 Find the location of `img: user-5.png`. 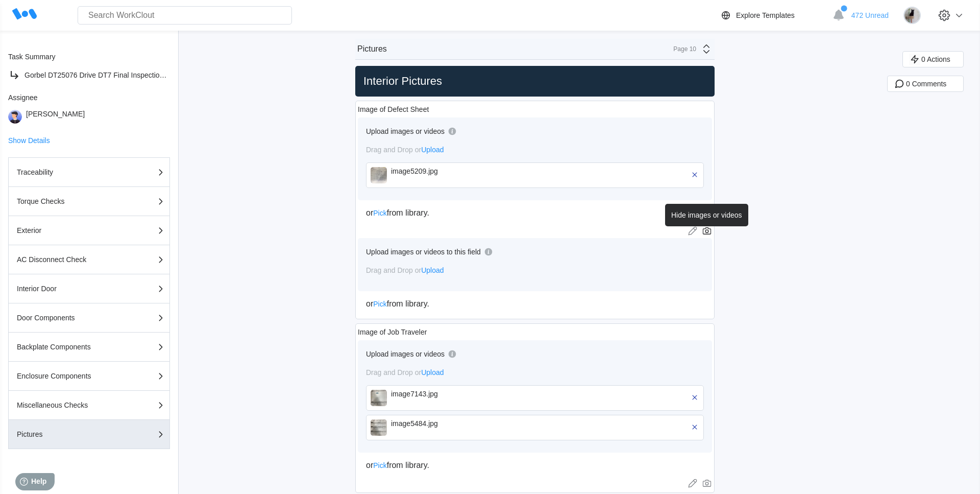

img: user-5.png is located at coordinates (15, 116).